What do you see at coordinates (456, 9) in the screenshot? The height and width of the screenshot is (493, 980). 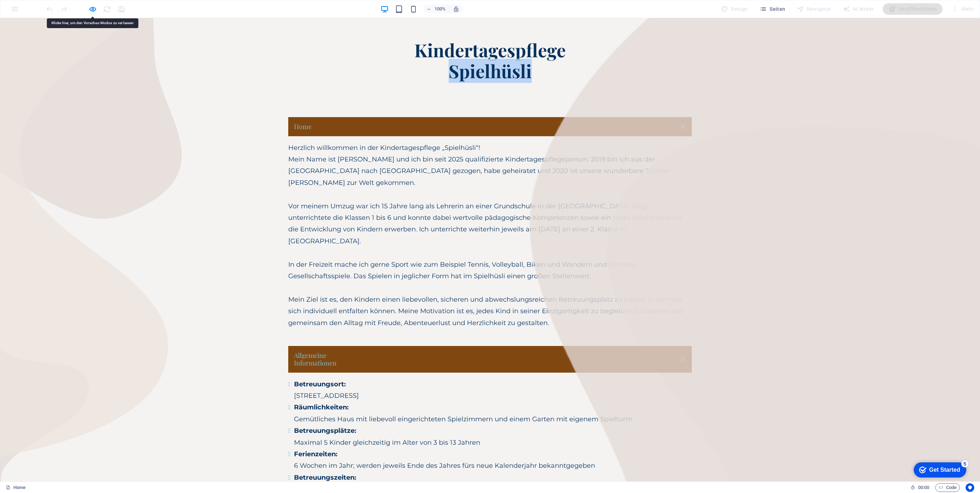 I see `i: Bei Größenänderung Zoomstufe automatisch an das gewählte Gerät anpassen.` at bounding box center [456, 9].